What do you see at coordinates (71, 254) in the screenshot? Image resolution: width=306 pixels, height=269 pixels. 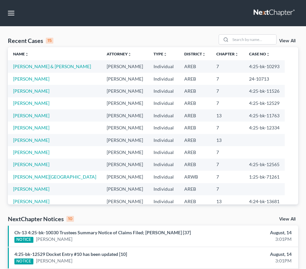 I see `a: 4:25-bk-12529 Docket Entry #10 has been updated [10]` at bounding box center [71, 254].